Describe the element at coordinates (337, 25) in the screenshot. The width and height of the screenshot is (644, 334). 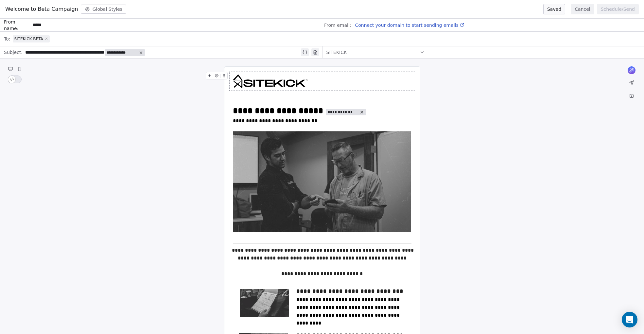
I see `span: From email:` at that location.